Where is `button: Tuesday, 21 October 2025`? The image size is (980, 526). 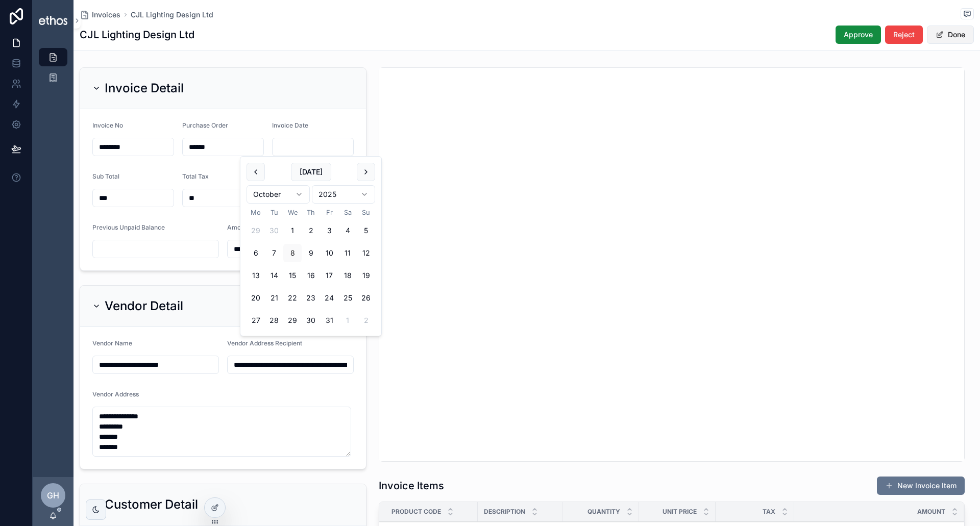 button: Tuesday, 21 October 2025 is located at coordinates (274, 298).